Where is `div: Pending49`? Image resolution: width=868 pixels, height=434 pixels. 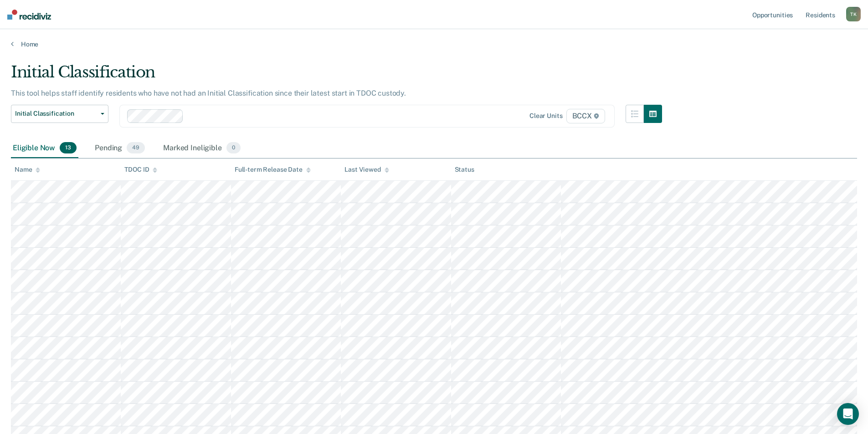 div: Pending49 is located at coordinates (120, 149).